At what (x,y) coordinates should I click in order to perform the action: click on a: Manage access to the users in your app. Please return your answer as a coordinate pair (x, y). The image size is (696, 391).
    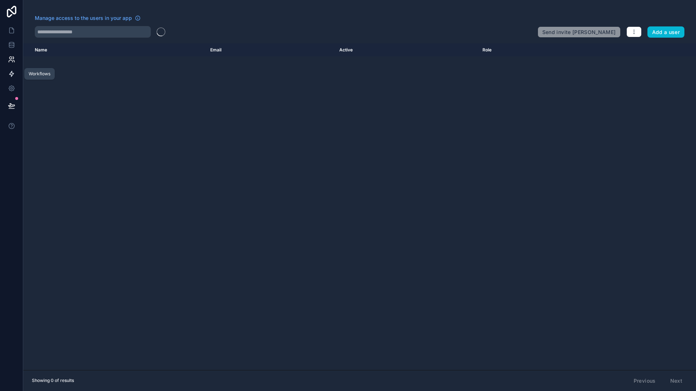
    Looking at the image, I should click on (88, 18).